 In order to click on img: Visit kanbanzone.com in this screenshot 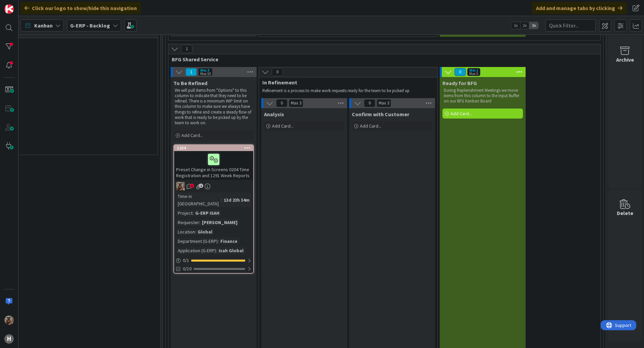, I will do `click(9, 9)`.